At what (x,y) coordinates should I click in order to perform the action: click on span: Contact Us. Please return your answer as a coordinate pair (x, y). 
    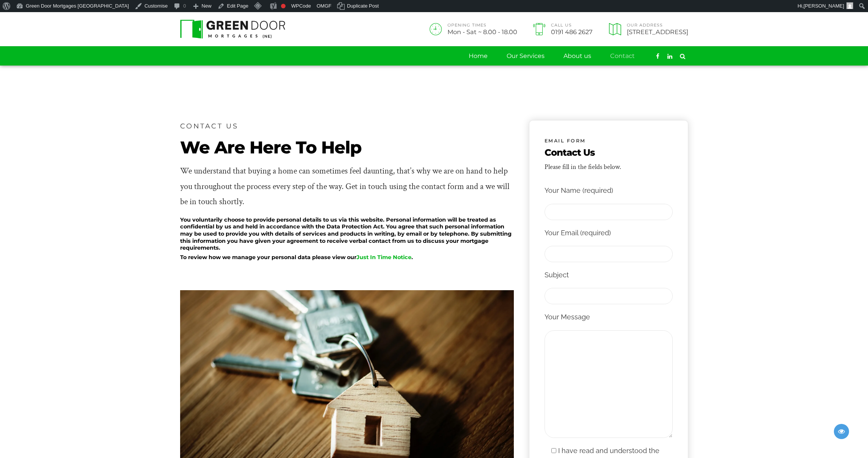
    Looking at the image, I should click on (583, 153).